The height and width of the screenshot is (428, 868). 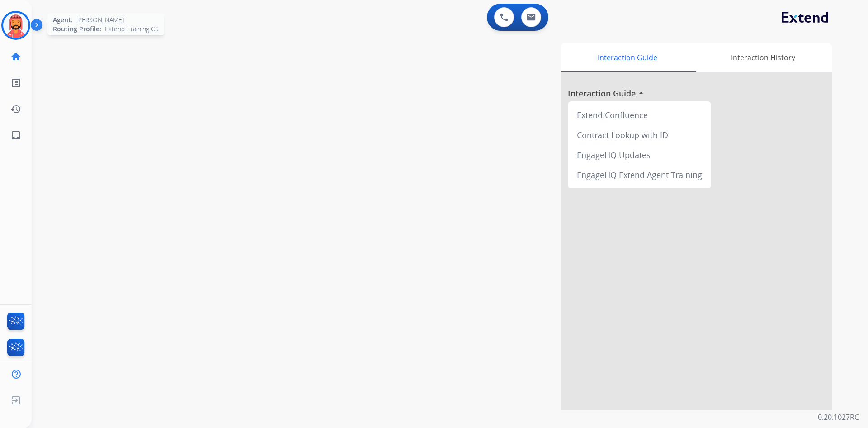 I want to click on div: Contract Lookup with ID, so click(x=639, y=135).